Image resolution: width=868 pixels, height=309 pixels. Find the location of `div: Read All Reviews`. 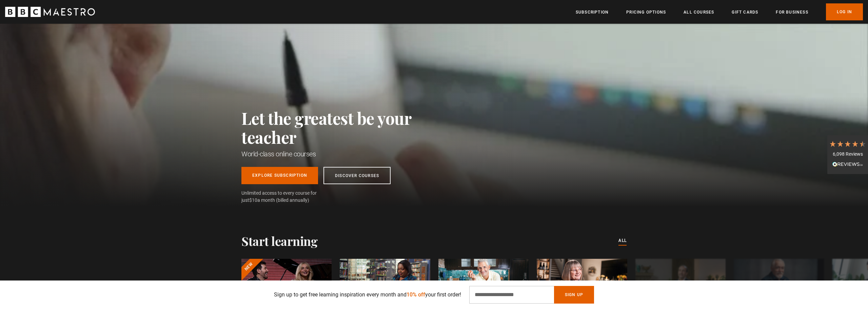

div: Read All Reviews is located at coordinates (848, 165).